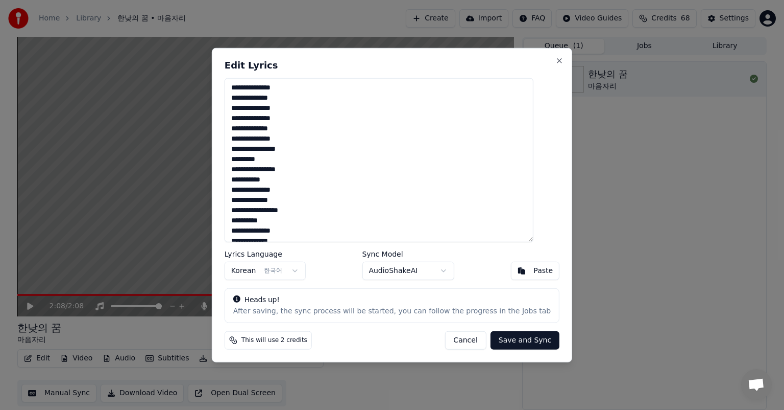 This screenshot has height=410, width=784. What do you see at coordinates (274, 340) in the screenshot?
I see `span: This will use 2 credits` at bounding box center [274, 340].